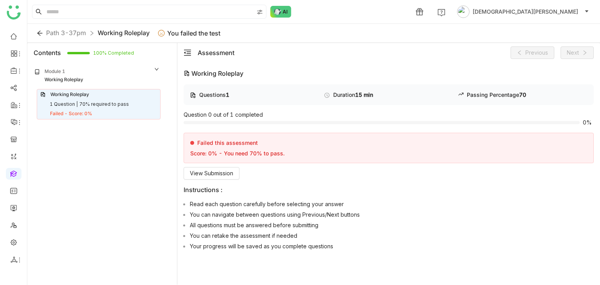 The image size is (600, 285). What do you see at coordinates (161, 33) in the screenshot?
I see `img: failed.svg` at bounding box center [161, 33].